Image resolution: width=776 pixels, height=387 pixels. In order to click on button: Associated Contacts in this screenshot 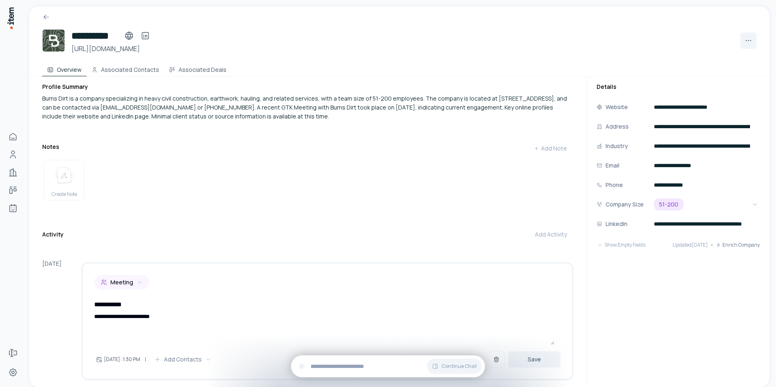, I will do `click(125, 68)`.